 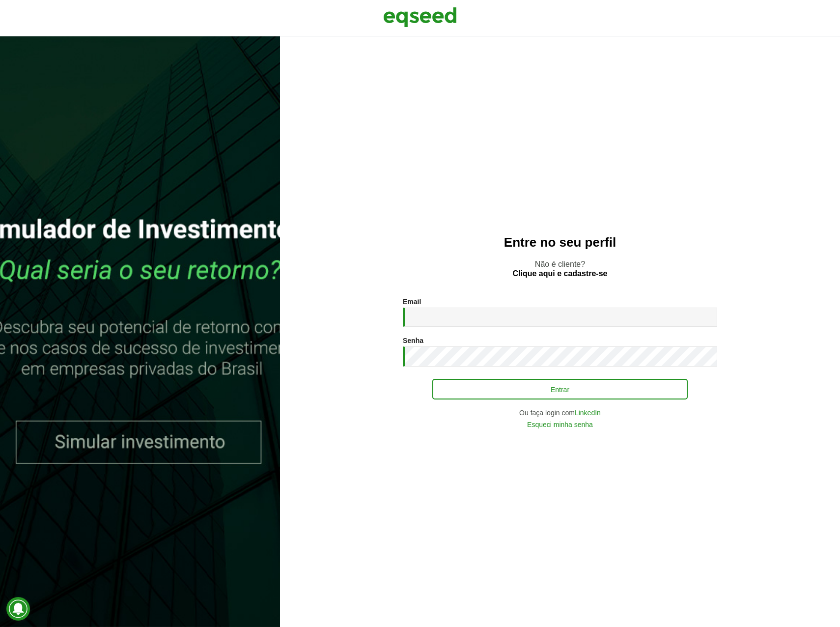 I want to click on a: LinkedIn, so click(x=587, y=413).